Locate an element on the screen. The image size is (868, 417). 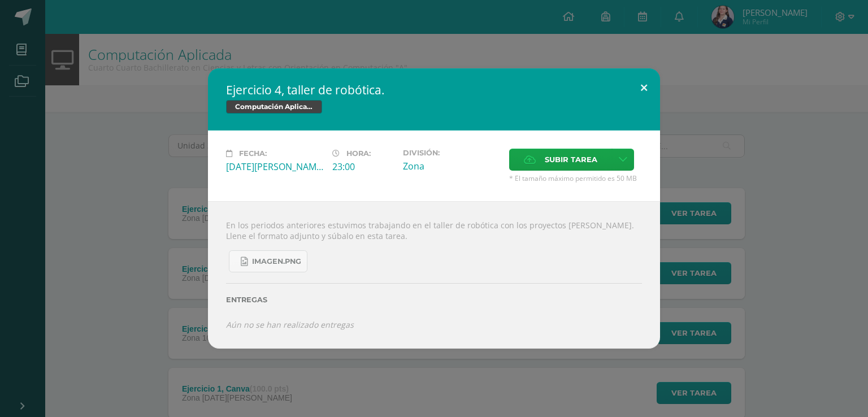
label: División: is located at coordinates (451, 153).